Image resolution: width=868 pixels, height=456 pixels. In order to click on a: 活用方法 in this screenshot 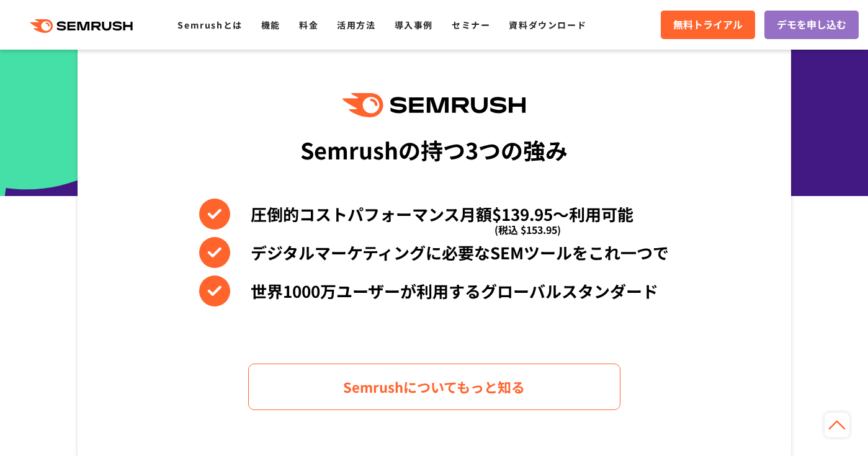, I will do `click(356, 25)`.